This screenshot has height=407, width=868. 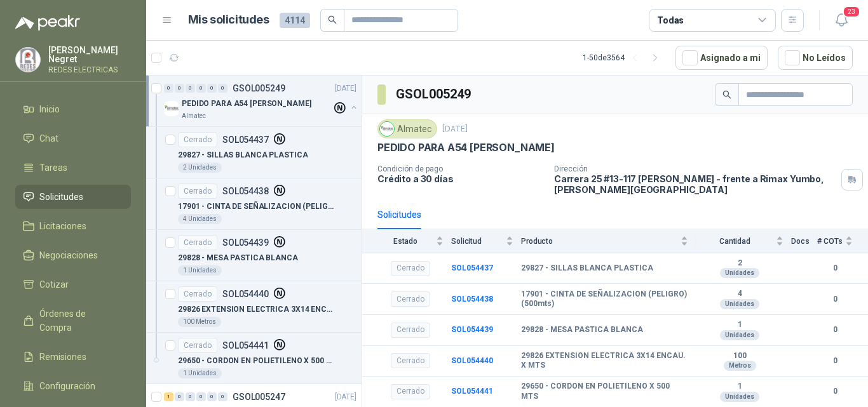 What do you see at coordinates (407, 129) in the screenshot?
I see `div: Almatec` at bounding box center [407, 129].